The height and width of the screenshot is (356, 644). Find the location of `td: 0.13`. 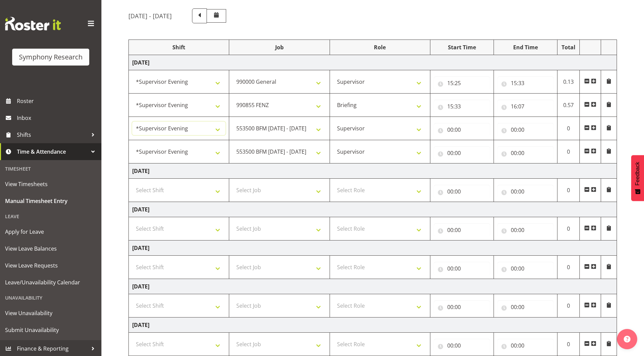

td: 0.13 is located at coordinates (568, 82).